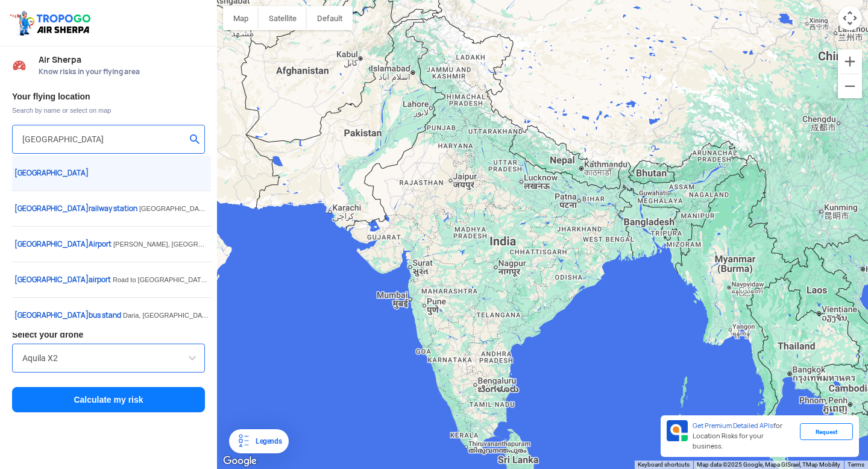  I want to click on img: Legends, so click(243, 441).